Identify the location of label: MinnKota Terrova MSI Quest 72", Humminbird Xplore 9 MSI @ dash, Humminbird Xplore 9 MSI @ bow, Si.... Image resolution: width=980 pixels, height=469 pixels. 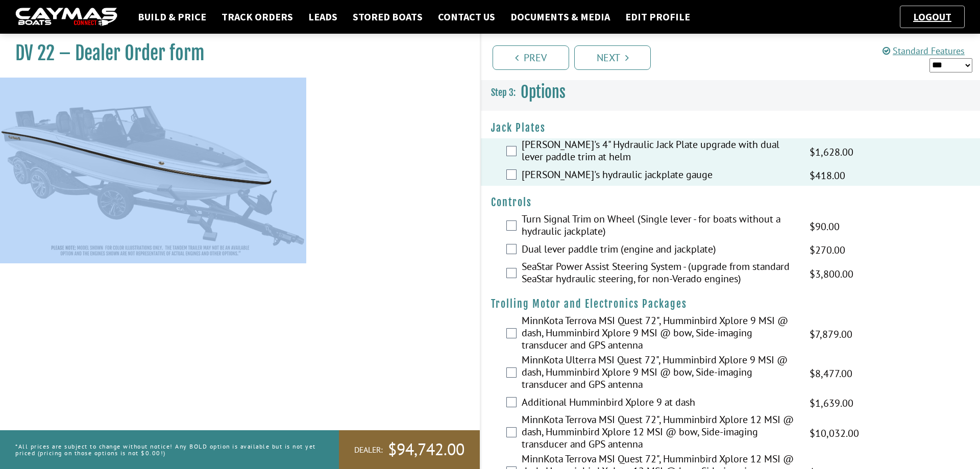
(658, 334).